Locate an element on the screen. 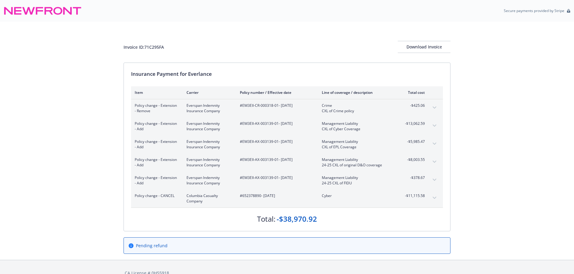 The height and width of the screenshot is (274, 574). span: CrimeCXL of Crime policy is located at coordinates (357, 108).